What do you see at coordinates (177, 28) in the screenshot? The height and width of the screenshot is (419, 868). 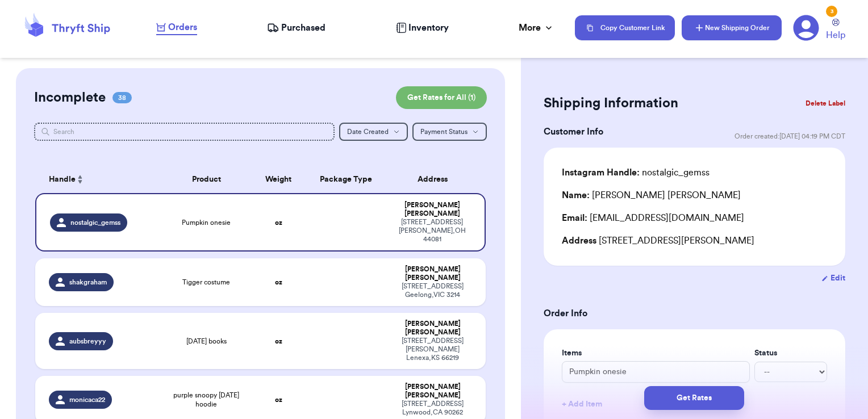 I see `a: Orders` at bounding box center [177, 28].